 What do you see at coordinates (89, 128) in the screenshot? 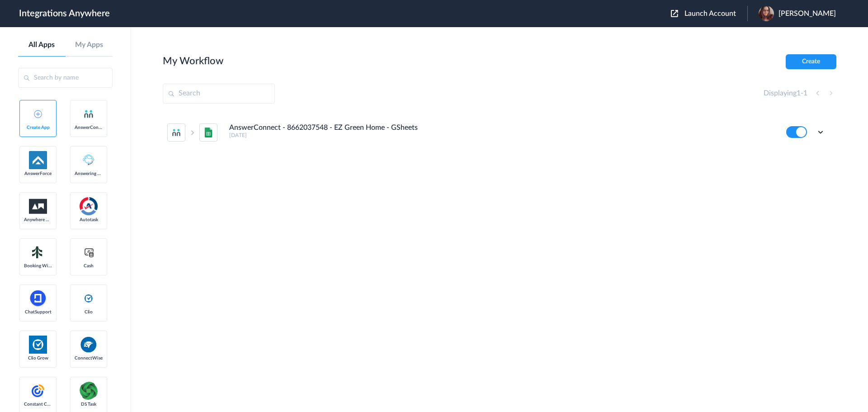
I see `span: AnswerConnect` at bounding box center [89, 128].